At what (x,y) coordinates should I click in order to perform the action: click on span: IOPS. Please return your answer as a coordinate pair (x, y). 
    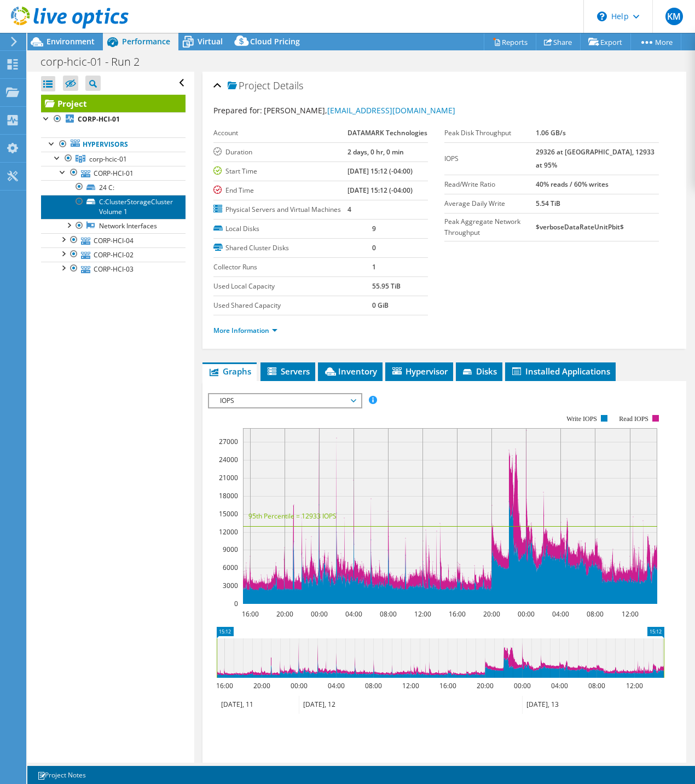
    Looking at the image, I should click on (284, 401).